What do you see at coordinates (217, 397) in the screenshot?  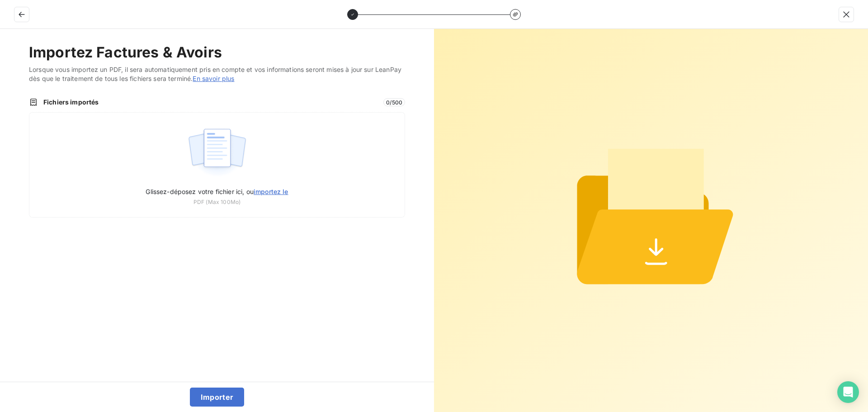 I see `button: Importer` at bounding box center [217, 397].